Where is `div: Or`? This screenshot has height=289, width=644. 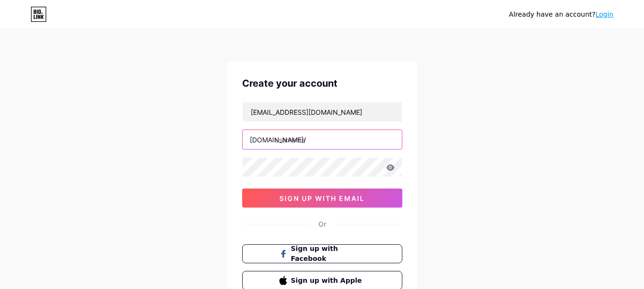 div: Or is located at coordinates (323, 224).